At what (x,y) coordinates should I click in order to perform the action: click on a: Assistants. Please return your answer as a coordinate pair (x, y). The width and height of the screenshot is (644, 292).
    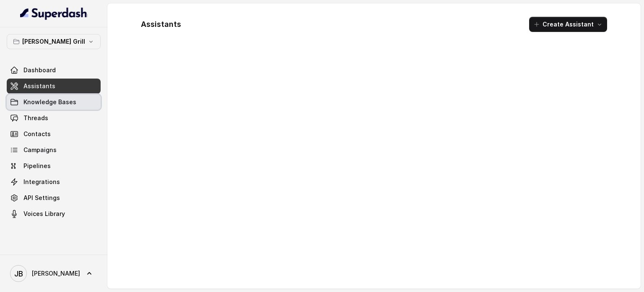
    Looking at the image, I should click on (54, 86).